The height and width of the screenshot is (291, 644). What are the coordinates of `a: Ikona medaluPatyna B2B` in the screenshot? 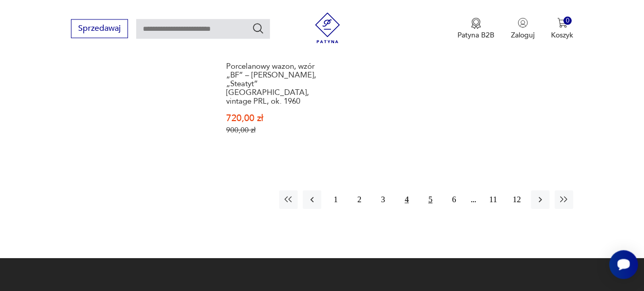 It's located at (476, 29).